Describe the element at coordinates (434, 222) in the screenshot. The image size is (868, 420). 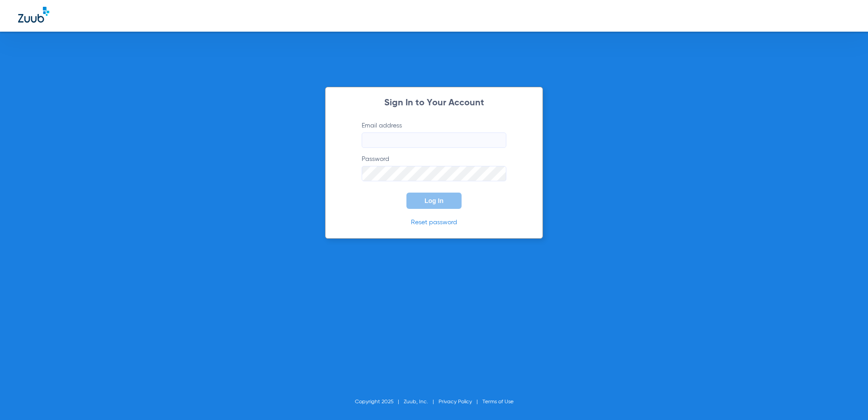
I see `a: Reset password` at that location.